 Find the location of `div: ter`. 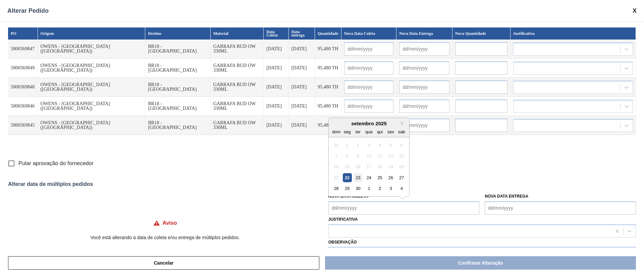

div: ter is located at coordinates (358, 132).